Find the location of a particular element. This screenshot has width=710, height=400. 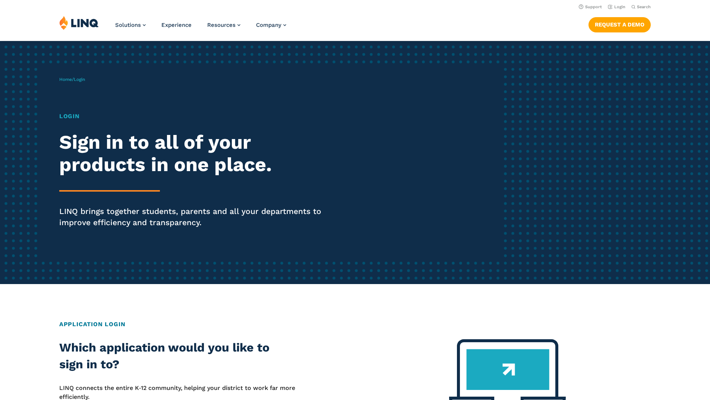

span: Solutions is located at coordinates (128, 25).